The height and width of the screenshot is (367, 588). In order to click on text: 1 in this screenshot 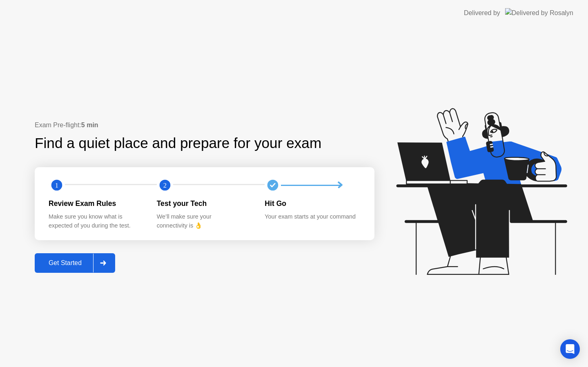, I will do `click(57, 185)`.